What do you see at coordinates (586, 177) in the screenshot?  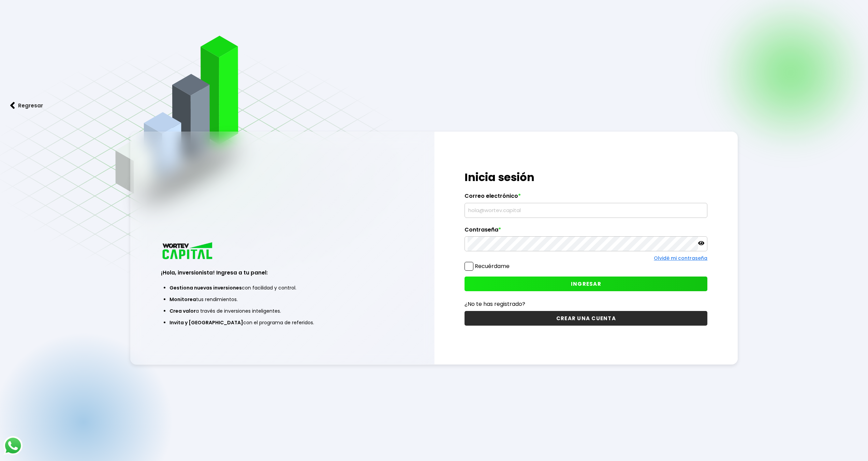 I see `h1: Inicia sesión` at bounding box center [586, 177].